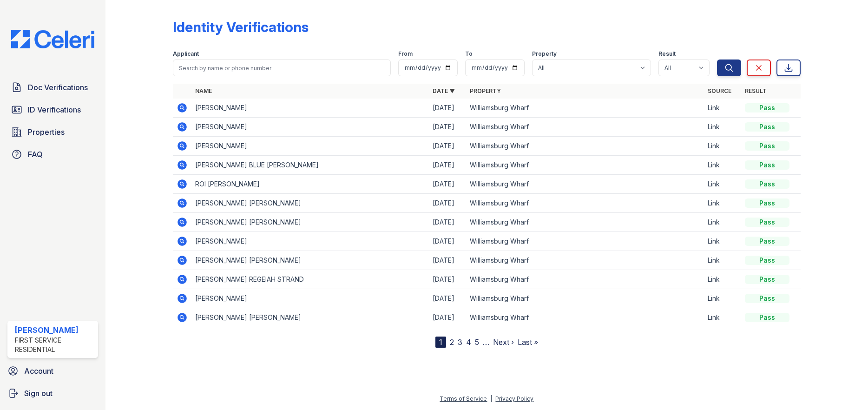 This screenshot has height=410, width=868. What do you see at coordinates (52, 132) in the screenshot?
I see `a: Properties` at bounding box center [52, 132].